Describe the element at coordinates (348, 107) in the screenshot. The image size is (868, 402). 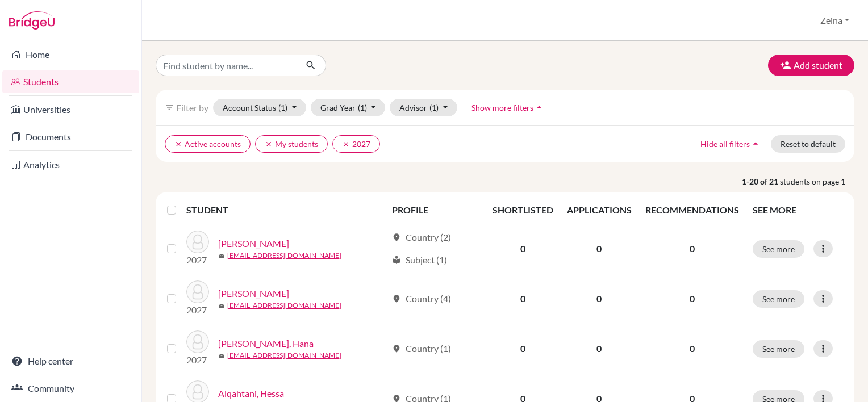
I see `button: Grad Year(1)` at that location.